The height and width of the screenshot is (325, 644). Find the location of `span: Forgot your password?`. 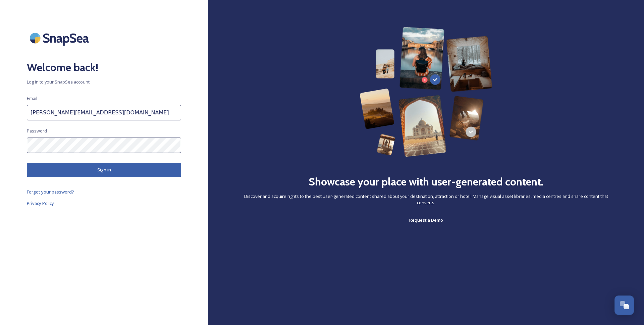

span: Forgot your password? is located at coordinates (50, 192).